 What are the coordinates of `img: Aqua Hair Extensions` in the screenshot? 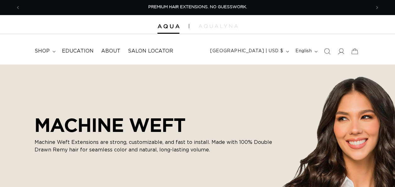 It's located at (168, 26).